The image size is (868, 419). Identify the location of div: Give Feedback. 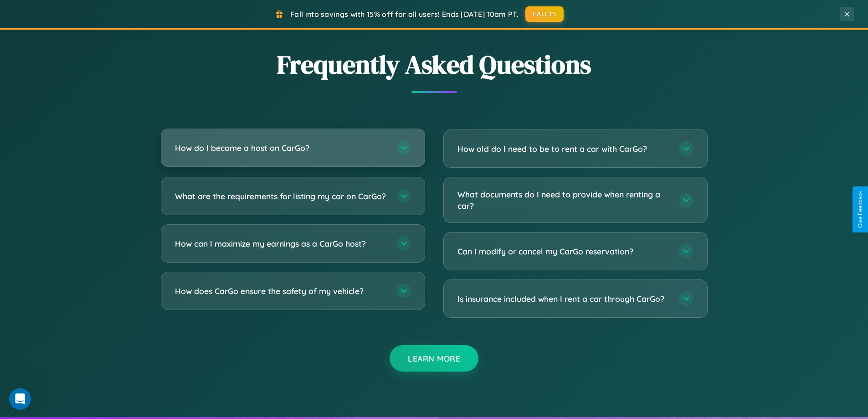
(860, 209).